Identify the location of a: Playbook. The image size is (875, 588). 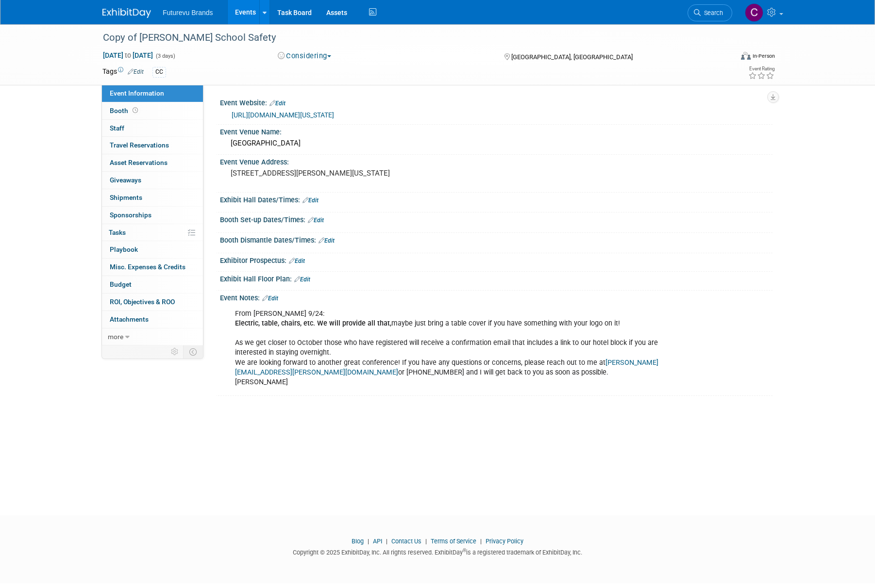
(152, 249).